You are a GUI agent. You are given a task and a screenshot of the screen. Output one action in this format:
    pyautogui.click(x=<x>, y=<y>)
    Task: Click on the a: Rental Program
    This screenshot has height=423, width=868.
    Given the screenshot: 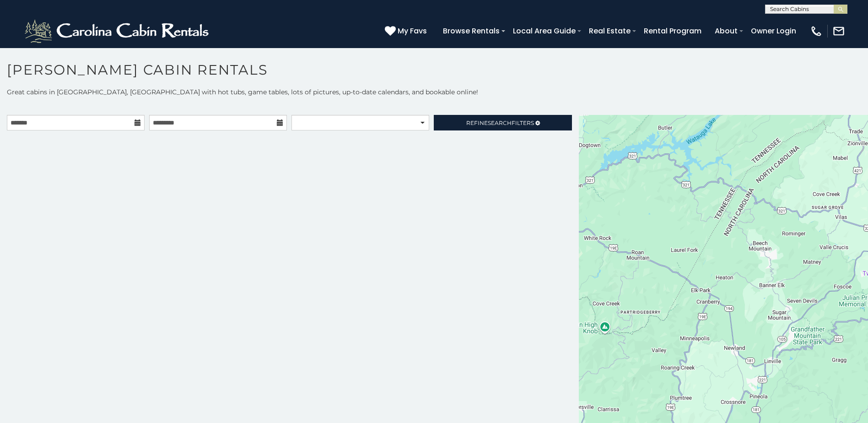 What is the action you would take?
    pyautogui.click(x=673, y=31)
    